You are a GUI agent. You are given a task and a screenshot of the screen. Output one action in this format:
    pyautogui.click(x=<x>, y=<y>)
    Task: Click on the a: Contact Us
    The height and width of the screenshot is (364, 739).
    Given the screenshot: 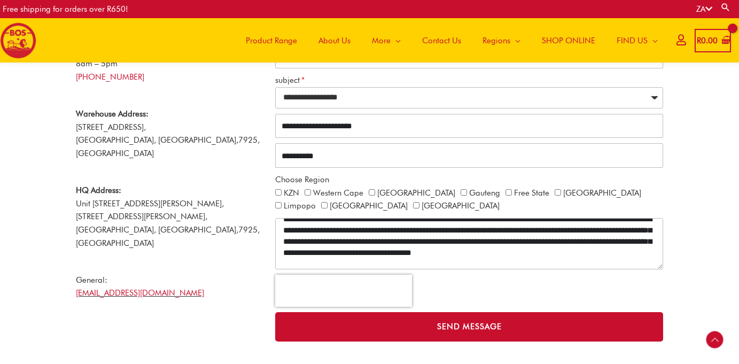 What is the action you would take?
    pyautogui.click(x=441, y=40)
    